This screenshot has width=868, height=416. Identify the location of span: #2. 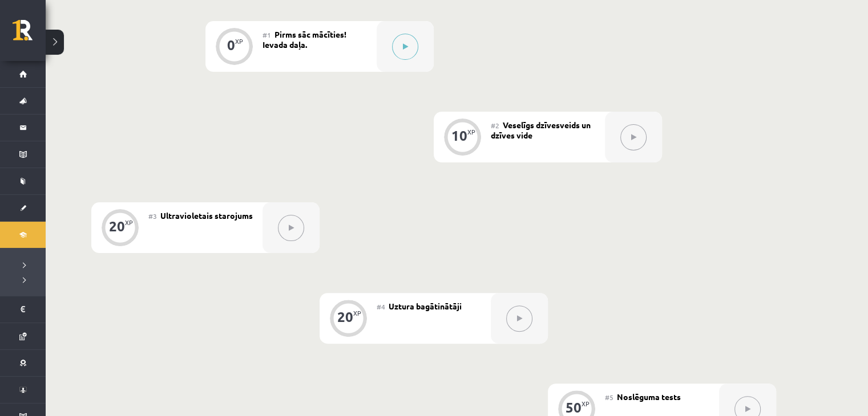
(495, 126).